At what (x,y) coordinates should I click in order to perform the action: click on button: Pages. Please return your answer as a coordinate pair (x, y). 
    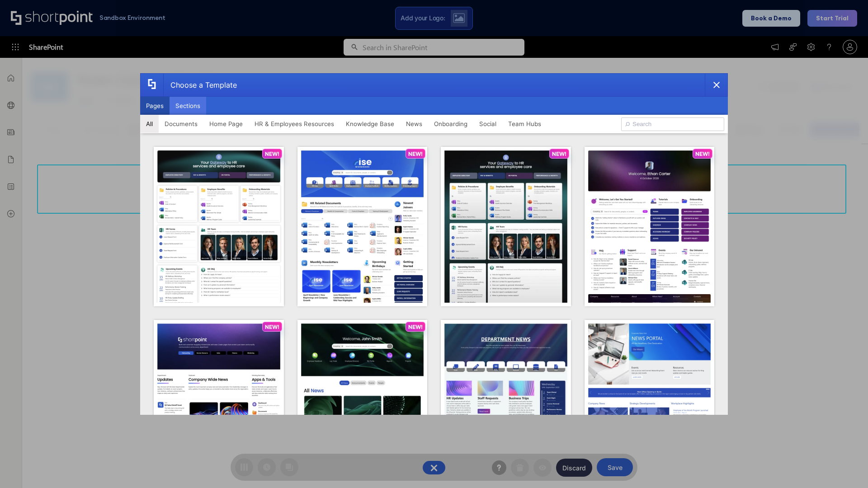
    Looking at the image, I should click on (154, 106).